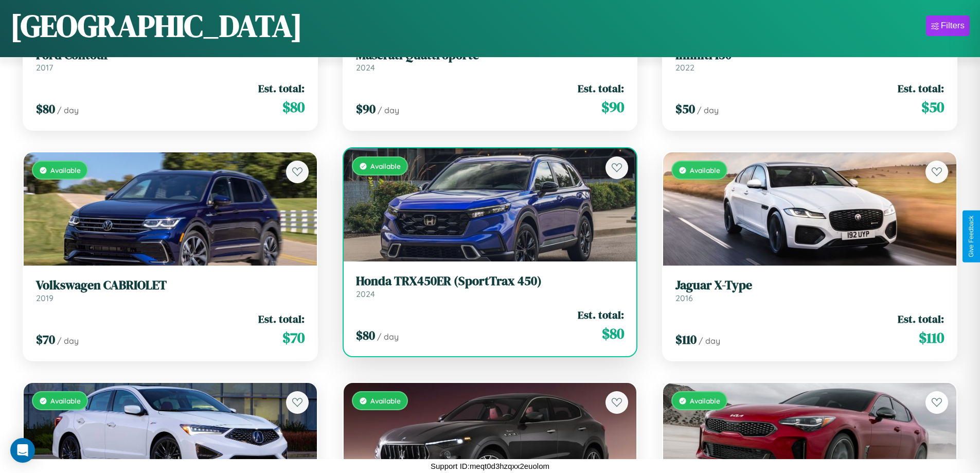 The image size is (980, 473). What do you see at coordinates (44, 68) in the screenshot?
I see `span: 2017` at bounding box center [44, 68].